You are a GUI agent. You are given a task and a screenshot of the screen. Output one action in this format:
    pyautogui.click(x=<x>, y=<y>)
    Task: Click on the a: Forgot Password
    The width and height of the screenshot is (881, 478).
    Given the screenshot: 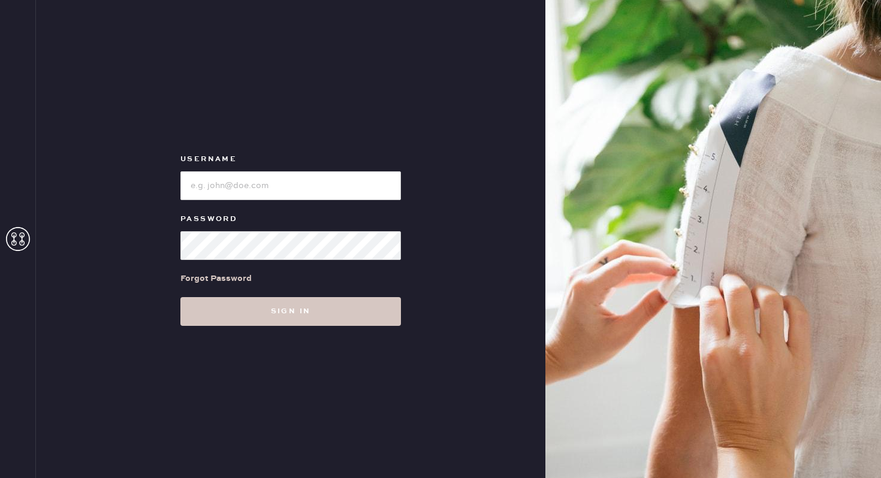 What is the action you would take?
    pyautogui.click(x=216, y=279)
    